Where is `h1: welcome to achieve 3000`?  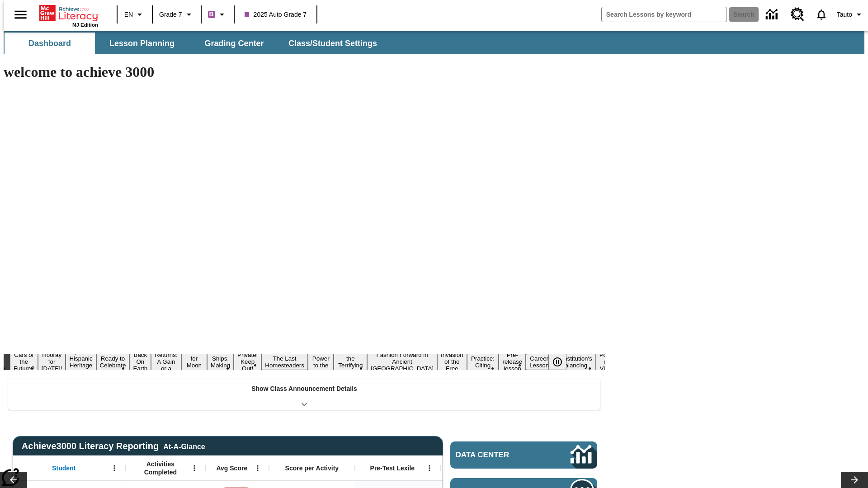 h1: welcome to achieve 3000 is located at coordinates (304, 72).